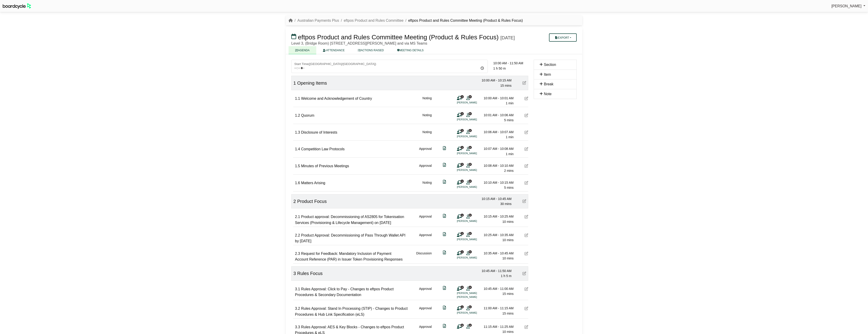 Image resolution: width=868 pixels, height=334 pixels. I want to click on nav: breadcrumb, so click(406, 21).